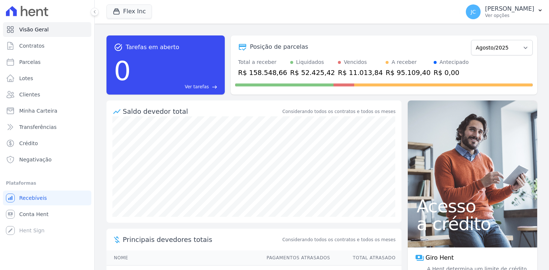 Image resolution: width=549 pixels, height=270 pixels. I want to click on a: Ver tarefas east, so click(176, 87).